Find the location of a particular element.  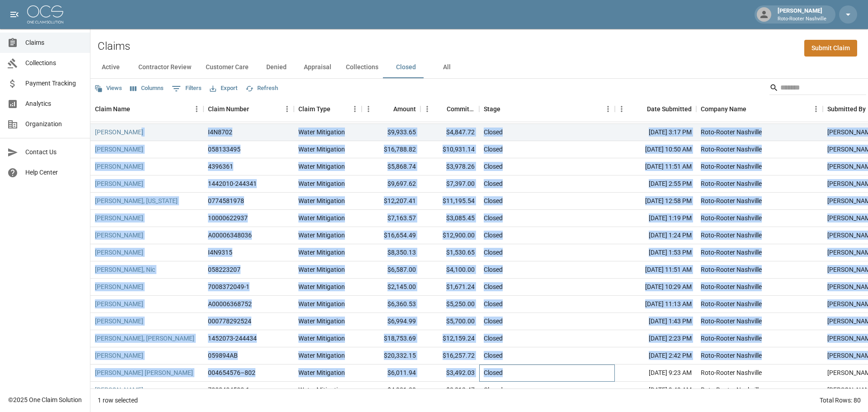

div: 1442010-244341 is located at coordinates (232, 183).